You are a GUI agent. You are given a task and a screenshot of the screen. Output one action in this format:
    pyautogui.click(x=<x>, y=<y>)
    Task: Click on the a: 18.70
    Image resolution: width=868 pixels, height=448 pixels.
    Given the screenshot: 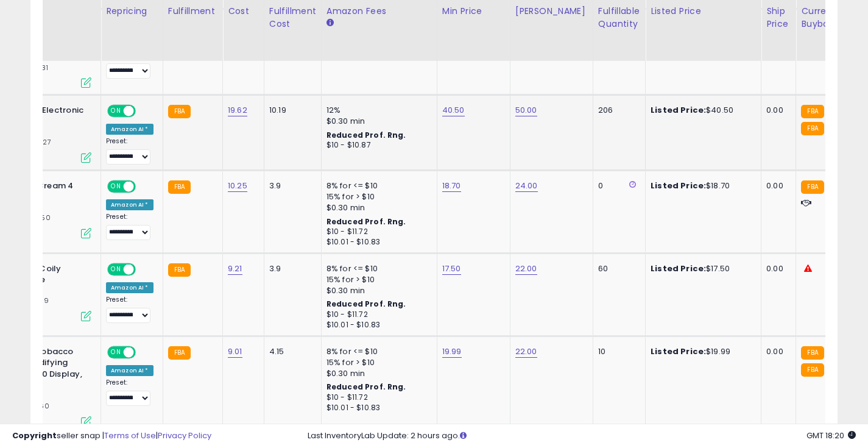 What is the action you would take?
    pyautogui.click(x=452, y=186)
    